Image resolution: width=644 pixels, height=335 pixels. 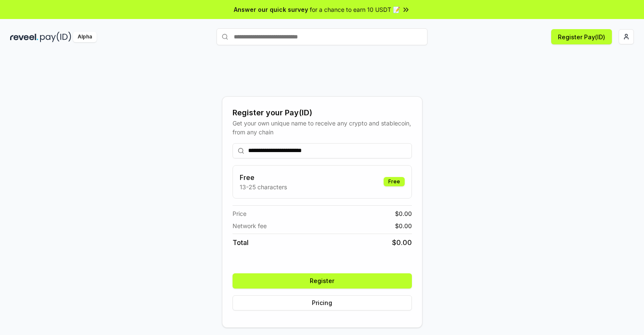 I want to click on button: Register, so click(x=322, y=280).